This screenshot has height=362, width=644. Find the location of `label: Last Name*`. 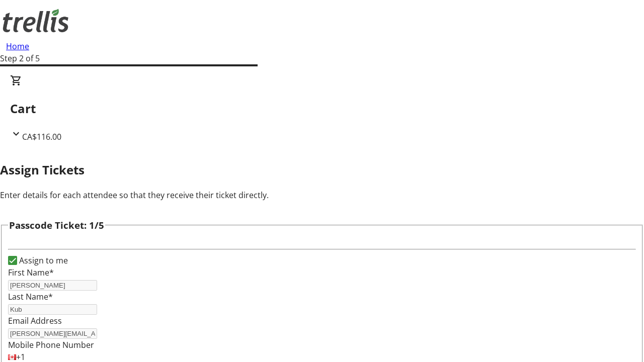

label: Last Name* is located at coordinates (30, 297).